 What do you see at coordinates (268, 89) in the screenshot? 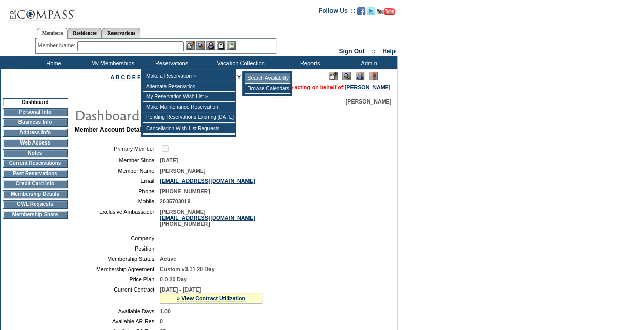
I see `td: Browse Calendars` at bounding box center [268, 89].